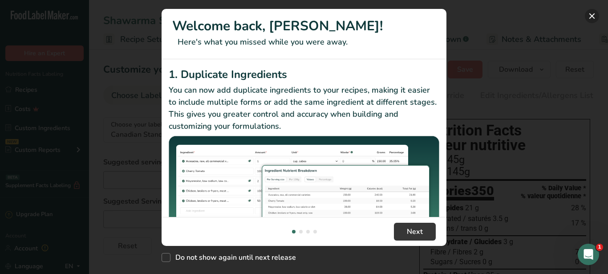 The width and height of the screenshot is (608, 274). What do you see at coordinates (304, 42) in the screenshot?
I see `p: Here's what you missed while you were away.` at bounding box center [304, 42].